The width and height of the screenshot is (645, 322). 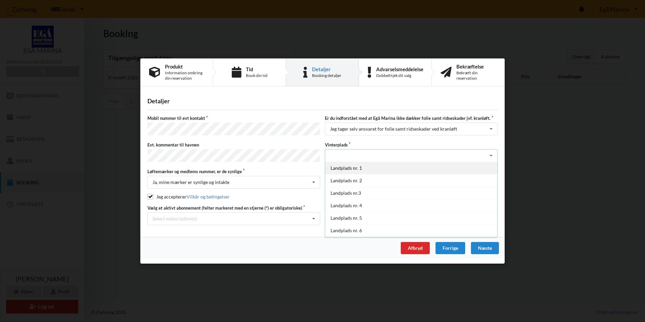 I want to click on div: Tid, so click(x=257, y=69).